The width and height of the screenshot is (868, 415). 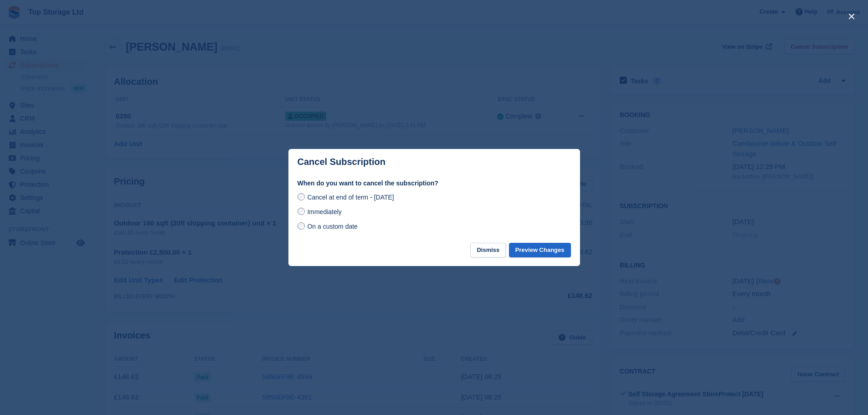 What do you see at coordinates (301, 226) in the screenshot?
I see `input: On a custom date` at bounding box center [301, 226].